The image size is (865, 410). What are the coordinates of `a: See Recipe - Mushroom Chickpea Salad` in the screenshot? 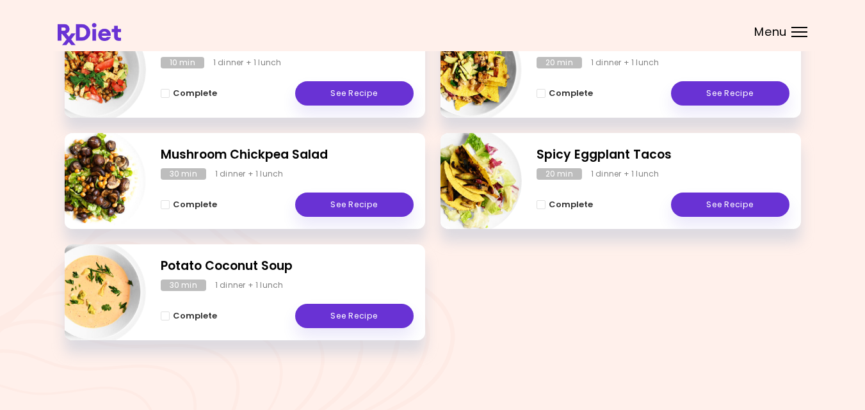 It's located at (354, 205).